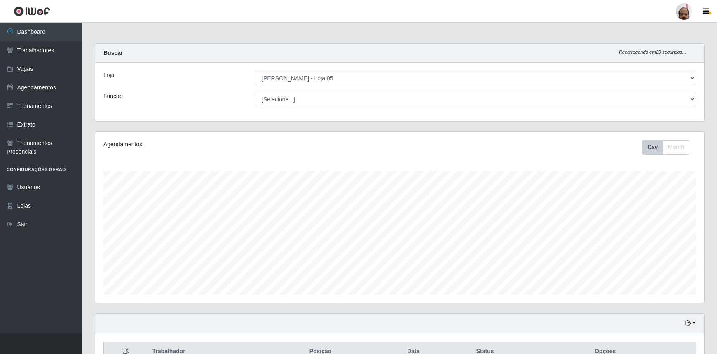  Describe the element at coordinates (109, 75) in the screenshot. I see `label: Loja` at that location.